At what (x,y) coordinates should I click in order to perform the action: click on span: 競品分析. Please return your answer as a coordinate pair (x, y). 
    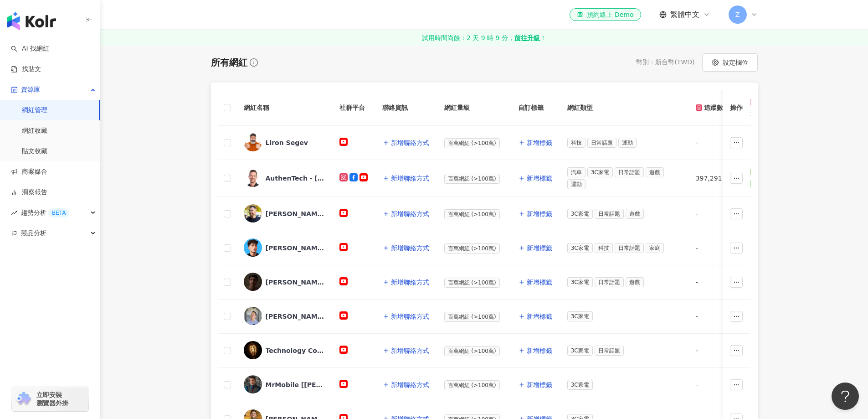
    Looking at the image, I should click on (34, 233).